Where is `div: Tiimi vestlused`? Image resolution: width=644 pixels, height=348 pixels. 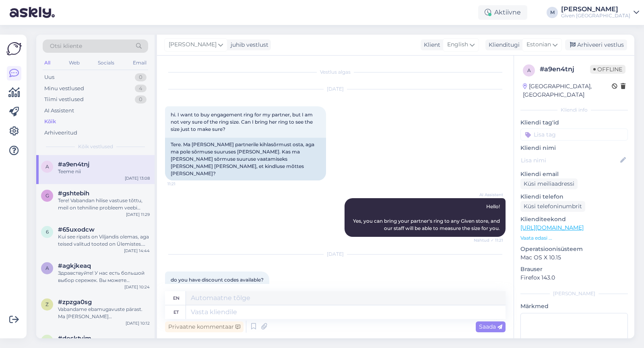
div: Tiimi vestlused is located at coordinates (64, 99).